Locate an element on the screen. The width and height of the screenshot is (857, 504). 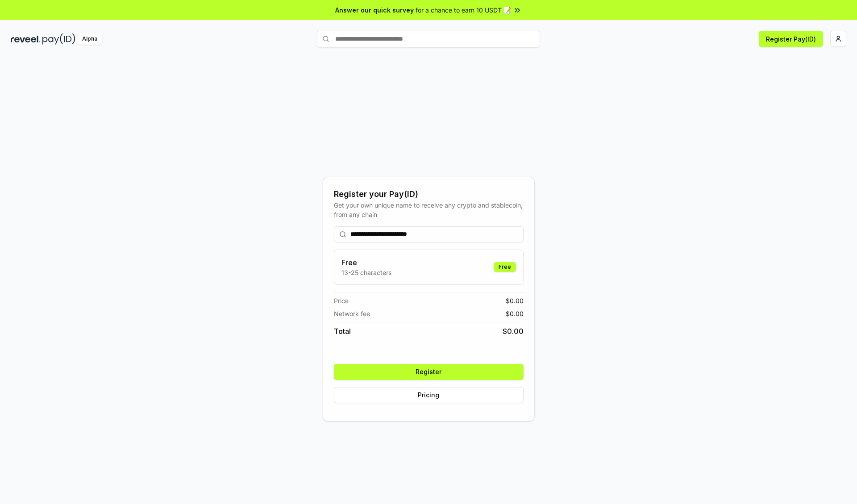
div: Get your own unique name to receive any crypto and stablecoin, from any chain is located at coordinates (429, 210).